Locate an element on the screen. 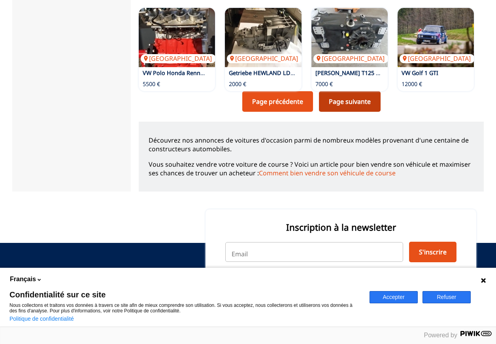 Image resolution: width=496 pixels, height=344 pixels. img: Ricardo T125 Getriebe is located at coordinates (349, 38).